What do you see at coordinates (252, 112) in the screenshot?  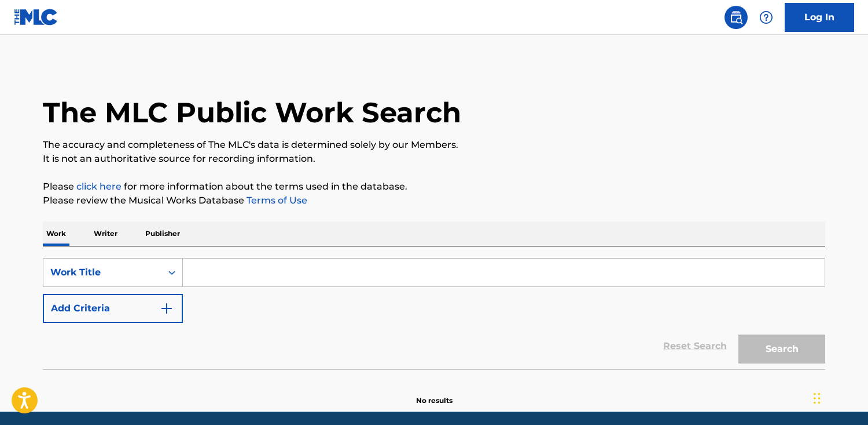 I see `h1: The MLC Public Work Search` at bounding box center [252, 112].